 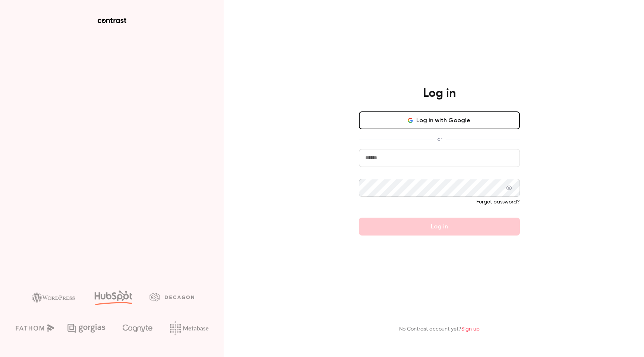 I want to click on img: decagon, so click(x=172, y=297).